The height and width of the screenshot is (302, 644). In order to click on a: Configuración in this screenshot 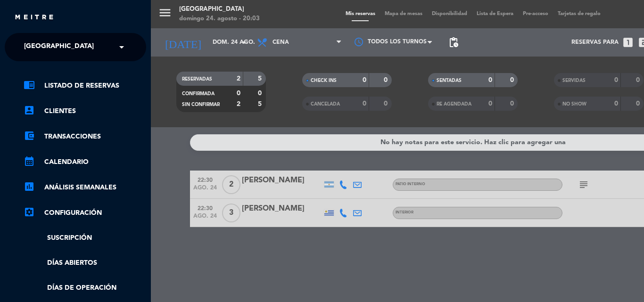, I will do `click(84, 213)`.